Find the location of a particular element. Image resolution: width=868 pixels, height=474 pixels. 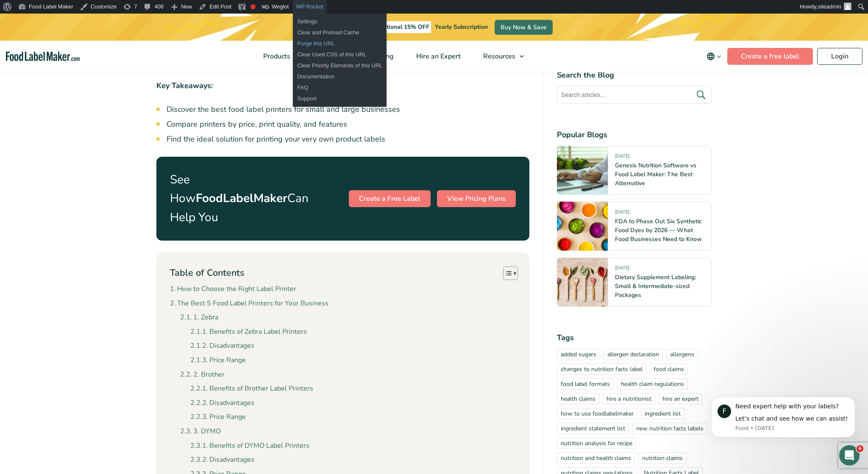

strong: FoodLabelMaker is located at coordinates (242, 199).